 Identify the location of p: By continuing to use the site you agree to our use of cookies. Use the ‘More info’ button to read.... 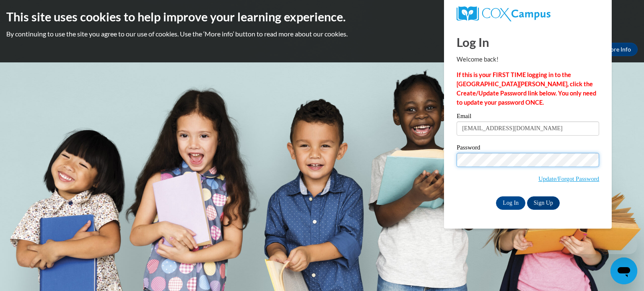
(322, 34).